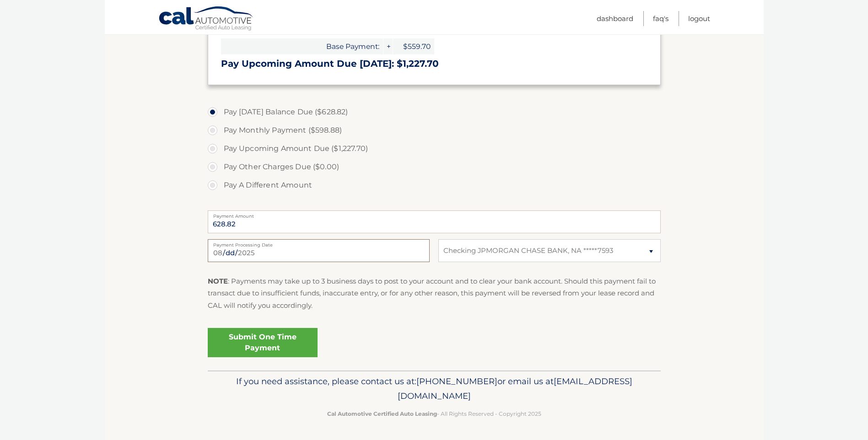 This screenshot has height=440, width=868. What do you see at coordinates (319, 243) in the screenshot?
I see `label: Payment Processing Date` at bounding box center [319, 243].